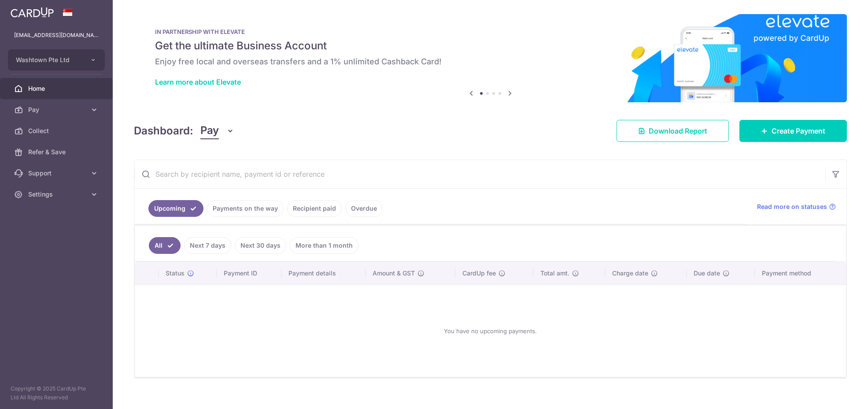 This screenshot has height=409, width=868. What do you see at coordinates (217, 131) in the screenshot?
I see `button: Pay` at bounding box center [217, 131].